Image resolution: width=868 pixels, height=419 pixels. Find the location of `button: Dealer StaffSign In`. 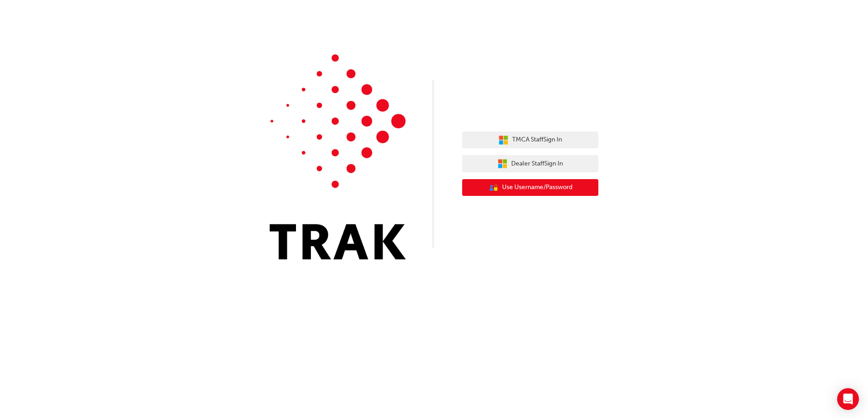

button: Dealer StaffSign In is located at coordinates (530, 164).